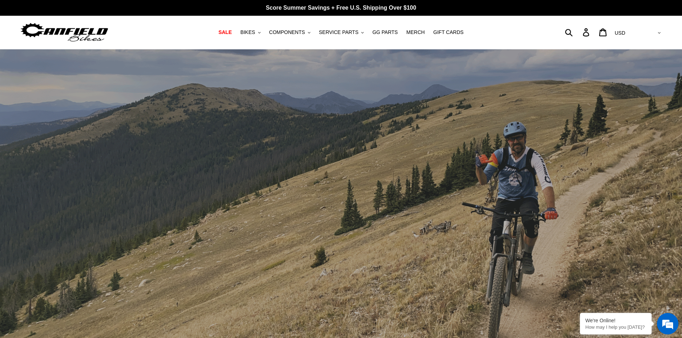  Describe the element at coordinates (341, 32) in the screenshot. I see `button: SERVICE PARTS` at that location.